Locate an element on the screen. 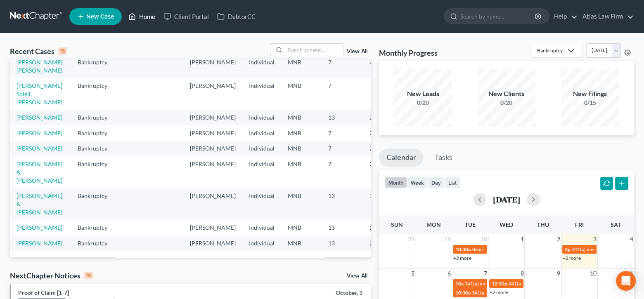 The width and height of the screenshot is (644, 299). a: Home is located at coordinates (142, 16).